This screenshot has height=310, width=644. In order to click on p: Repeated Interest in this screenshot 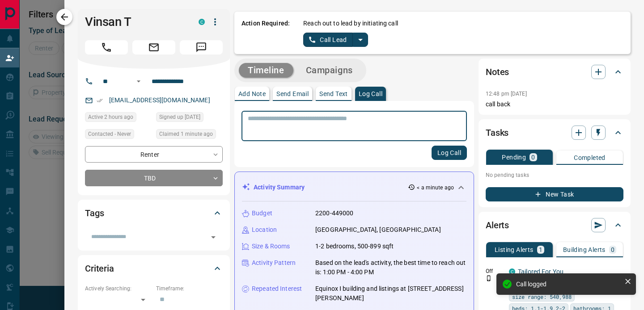, I will do `click(277, 289)`.